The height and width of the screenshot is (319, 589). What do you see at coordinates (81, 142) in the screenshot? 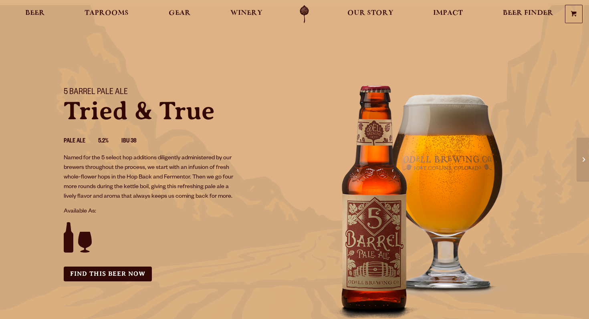
I see `li: Pale Ale` at bounding box center [81, 142].